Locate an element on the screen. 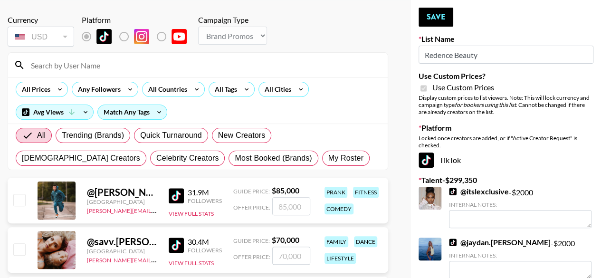 The height and width of the screenshot is (278, 601). strong: $ 85,000 is located at coordinates (286, 190).